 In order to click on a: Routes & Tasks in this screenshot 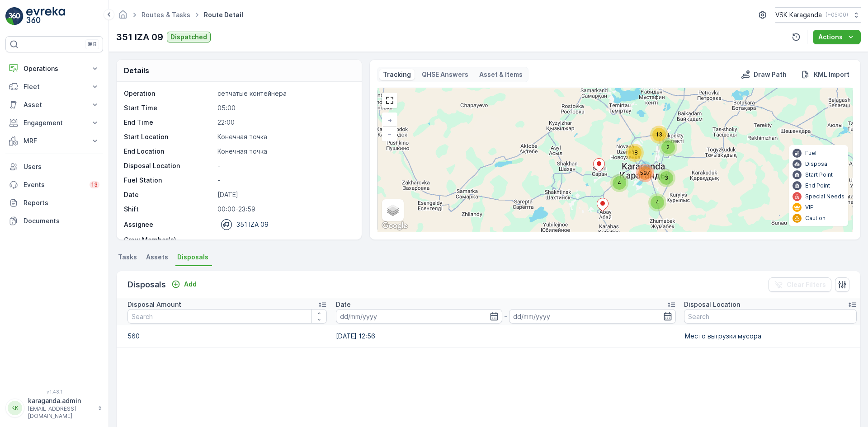, I will do `click(166, 14)`.